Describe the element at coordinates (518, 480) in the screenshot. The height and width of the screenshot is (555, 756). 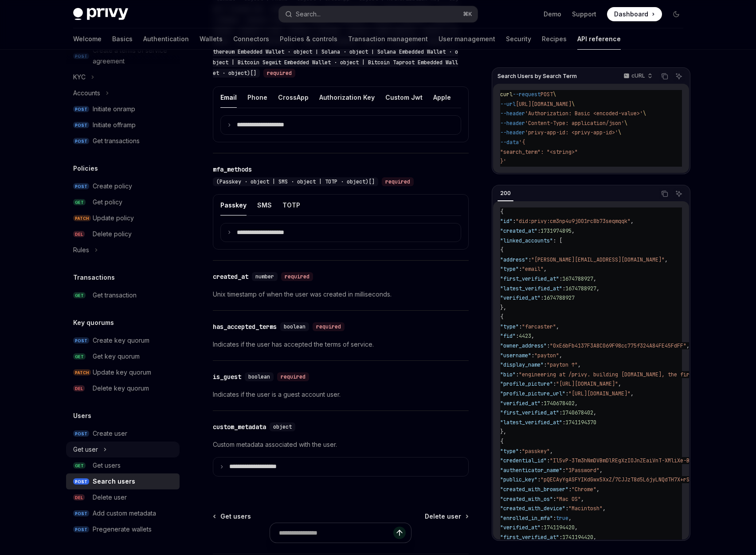
I see `span: "public_key"` at that location.